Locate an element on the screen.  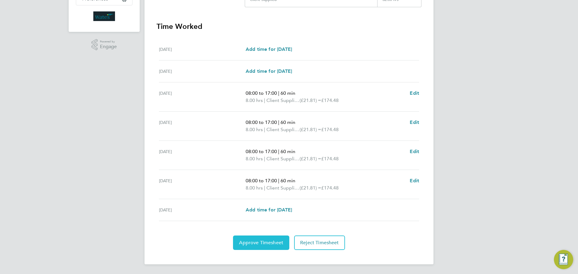
img: wates-logo-retina.png is located at coordinates (104, 16).